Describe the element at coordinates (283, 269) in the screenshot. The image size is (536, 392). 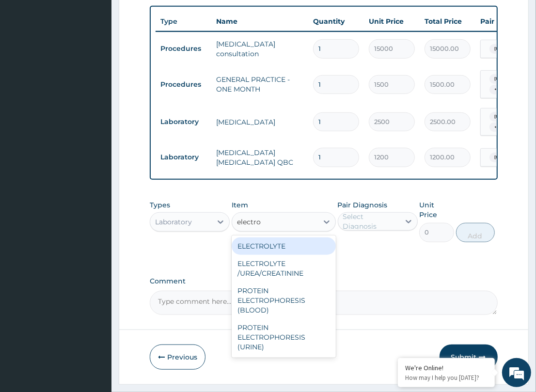
I see `div: ELECTROLYTE /UREA/CREATININE` at that location.